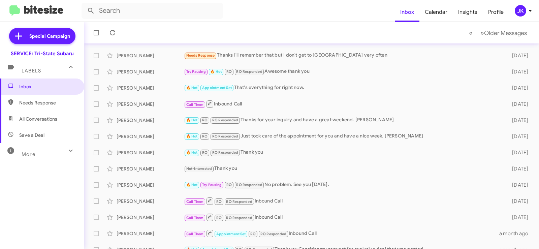 This screenshot has height=249, width=539. Describe the element at coordinates (470, 33) in the screenshot. I see `button: Previous` at that location.